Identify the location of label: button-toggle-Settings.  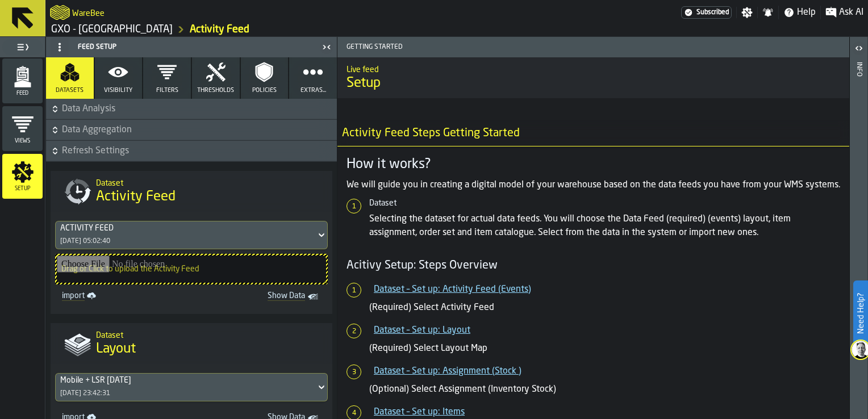
(747, 12).